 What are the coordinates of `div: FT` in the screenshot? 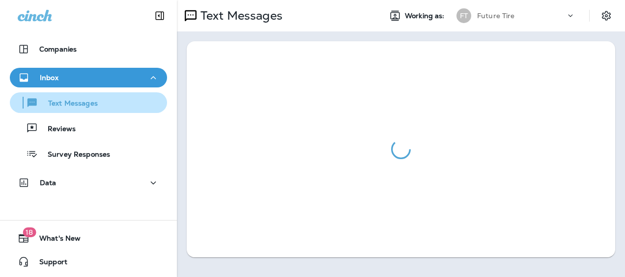 It's located at (464, 16).